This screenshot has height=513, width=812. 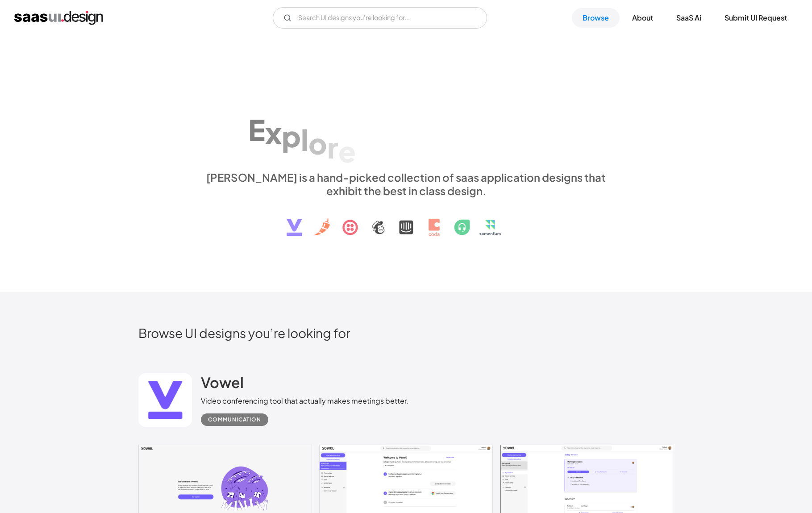 I want to click on div: Video conferencing tool that actually makes meetings better., so click(x=305, y=401).